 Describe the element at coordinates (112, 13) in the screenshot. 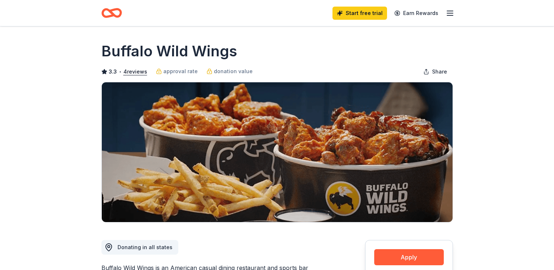

I see `a: Home` at that location.